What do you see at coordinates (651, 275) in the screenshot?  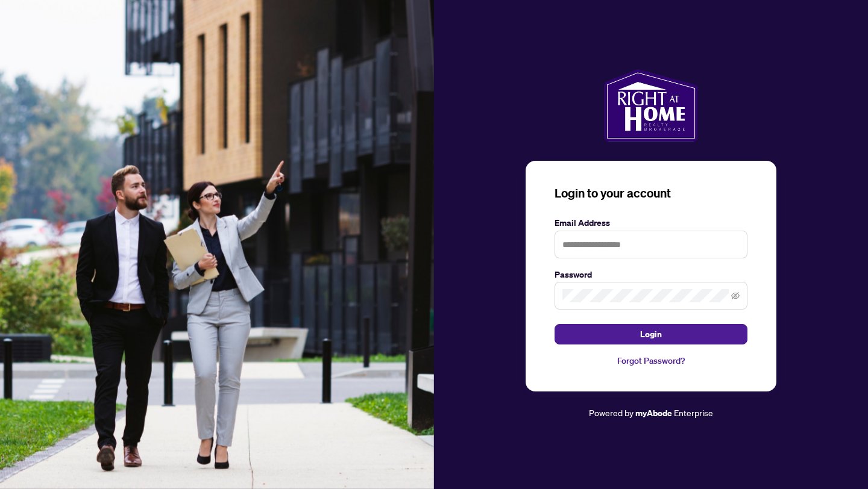 I see `label: Password` at bounding box center [651, 275].